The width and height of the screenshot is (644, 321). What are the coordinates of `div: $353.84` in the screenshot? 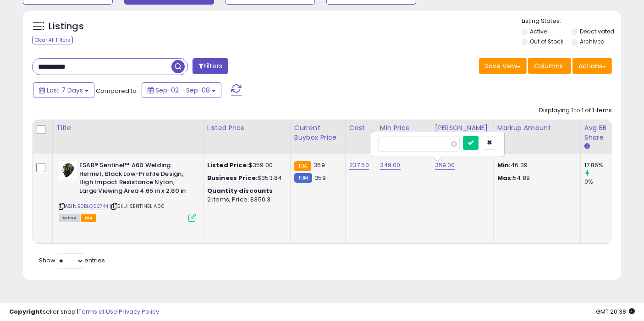 It's located at (245, 178).